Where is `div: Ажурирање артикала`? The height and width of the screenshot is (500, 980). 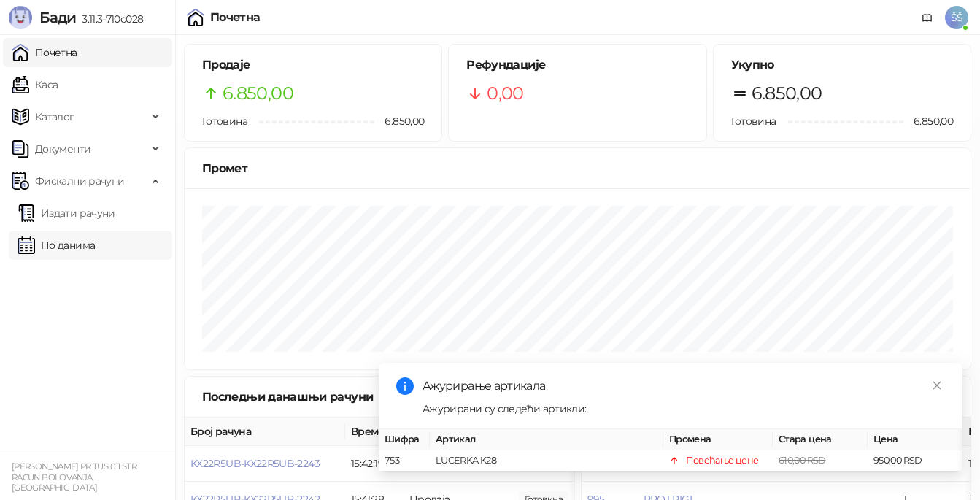
div: Ажурирање артикала is located at coordinates (684, 386).